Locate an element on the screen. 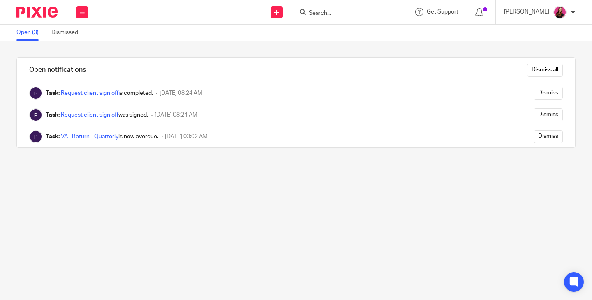 The image size is (592, 300). a: VAT Return - Quarterly is located at coordinates (90, 137).